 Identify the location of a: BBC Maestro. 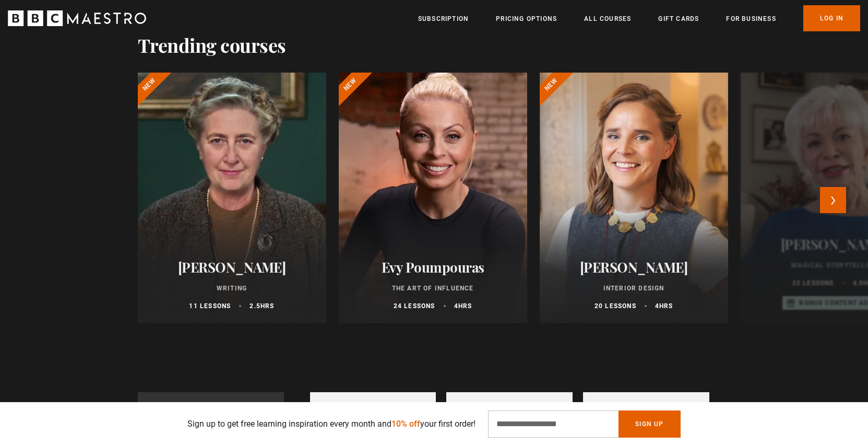
(77, 18).